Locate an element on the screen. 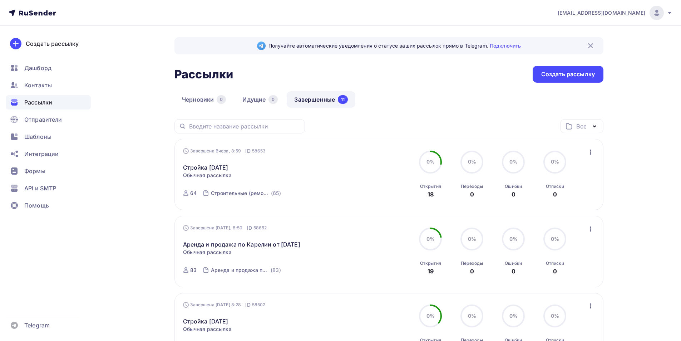 The width and height of the screenshot is (681, 341). span: Отправители is located at coordinates (43, 119).